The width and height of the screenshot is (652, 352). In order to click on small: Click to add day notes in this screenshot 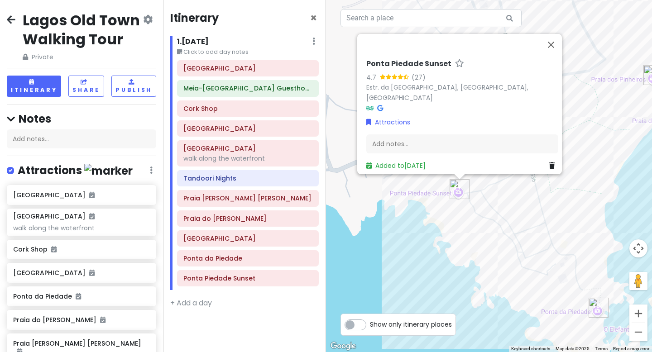, I will do `click(248, 52)`.